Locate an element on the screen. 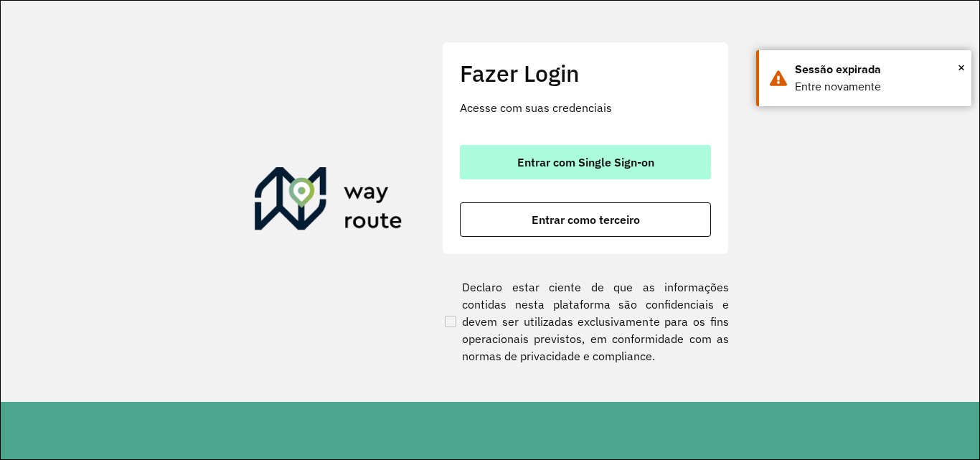 Image resolution: width=980 pixels, height=460 pixels. button: Close is located at coordinates (962, 67).